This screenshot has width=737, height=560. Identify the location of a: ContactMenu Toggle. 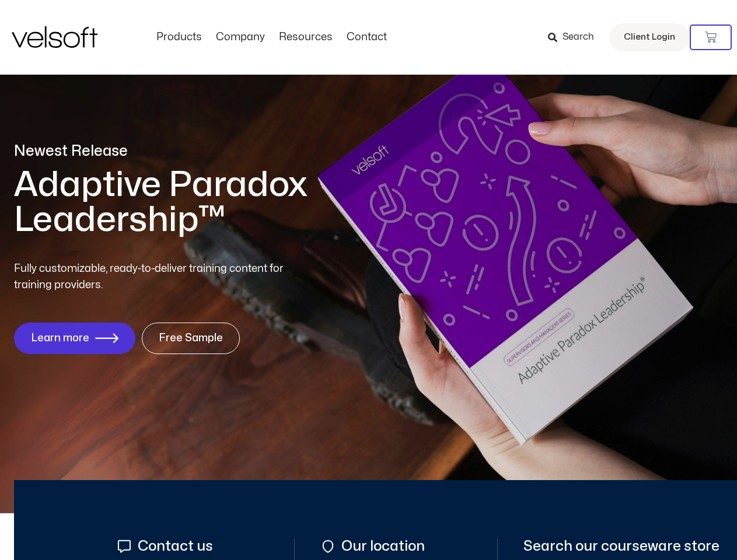
(367, 38).